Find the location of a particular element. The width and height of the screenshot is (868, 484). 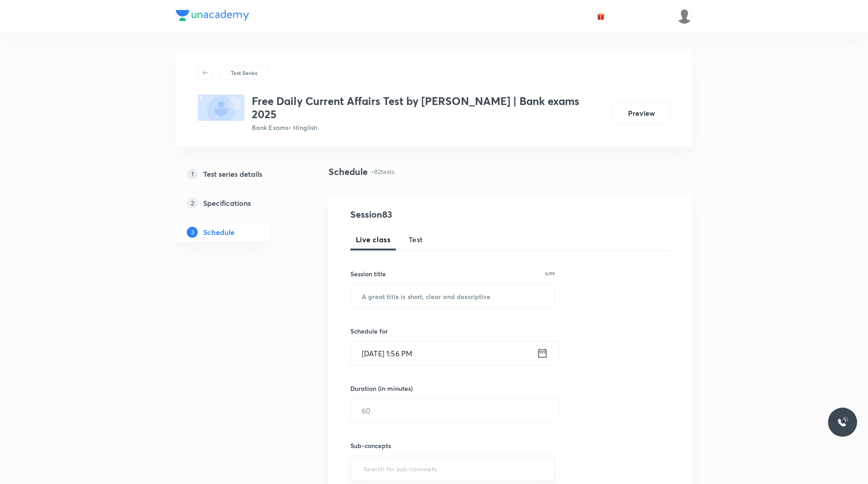

p: 2 is located at coordinates (192, 203).